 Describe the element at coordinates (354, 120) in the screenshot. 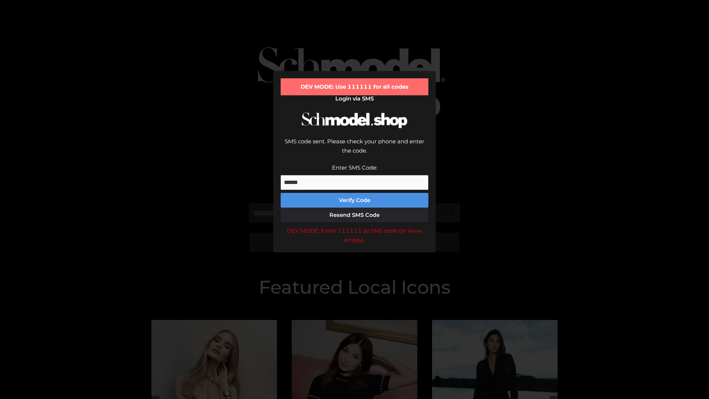

I see `img: Schmodel Logo` at that location.